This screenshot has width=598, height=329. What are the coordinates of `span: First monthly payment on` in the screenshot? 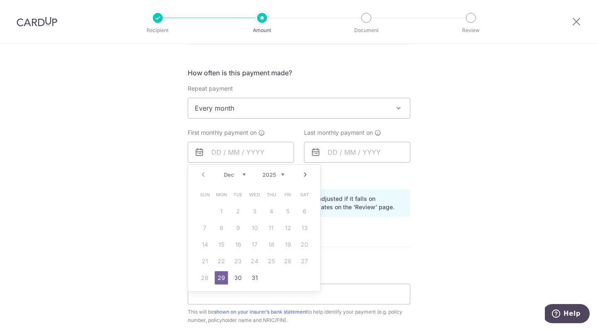 It's located at (222, 133).